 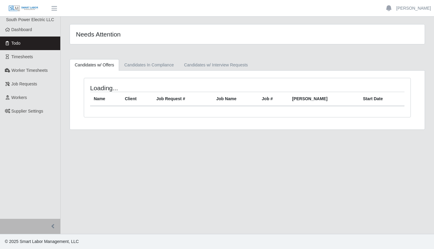 I want to click on th: Start Date, so click(x=382, y=99).